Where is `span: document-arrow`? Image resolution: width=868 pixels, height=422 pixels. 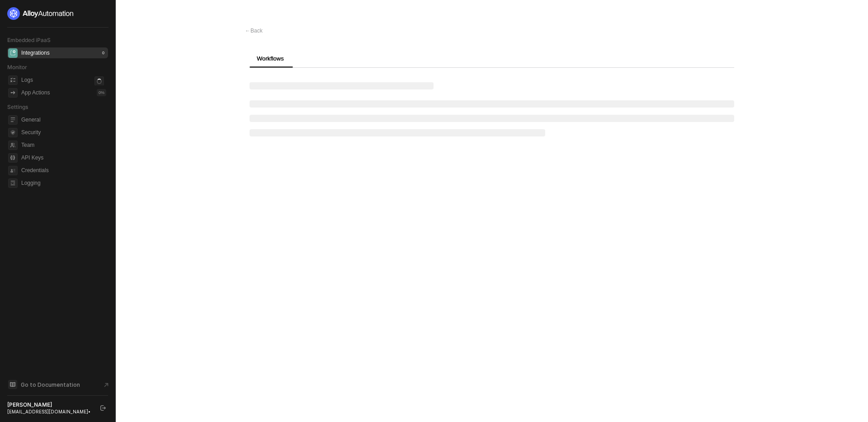
span: document-arrow is located at coordinates (106, 385).